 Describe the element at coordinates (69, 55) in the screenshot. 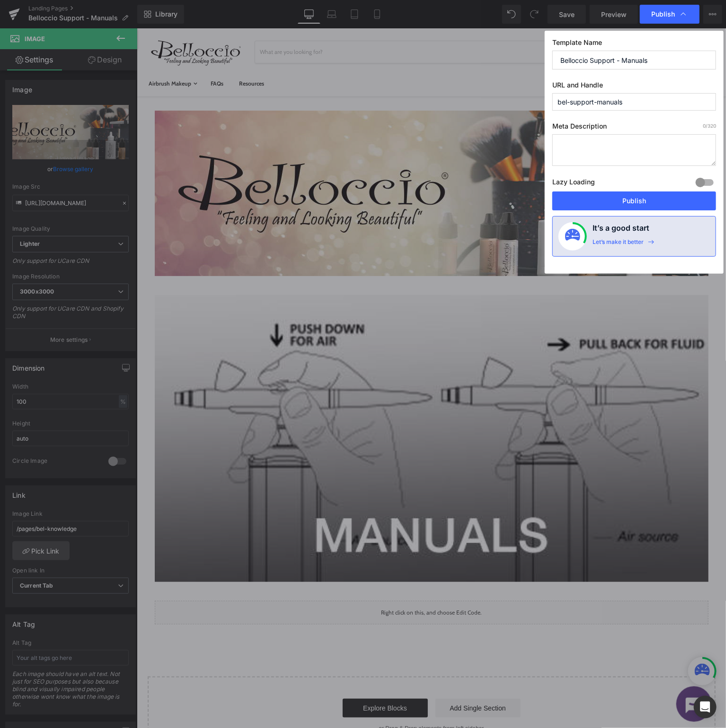

I see `ul: Main menu` at that location.